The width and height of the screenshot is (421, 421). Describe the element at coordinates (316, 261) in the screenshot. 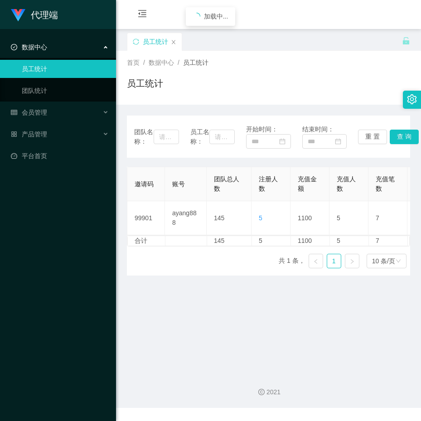

I see `li: 上一页` at that location.